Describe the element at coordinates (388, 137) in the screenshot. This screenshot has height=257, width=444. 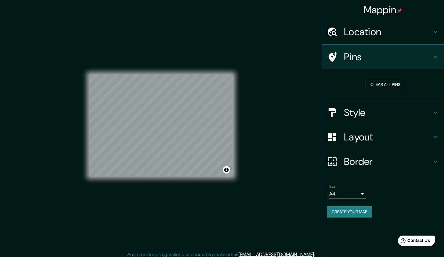
I see `h4: Layout` at that location.